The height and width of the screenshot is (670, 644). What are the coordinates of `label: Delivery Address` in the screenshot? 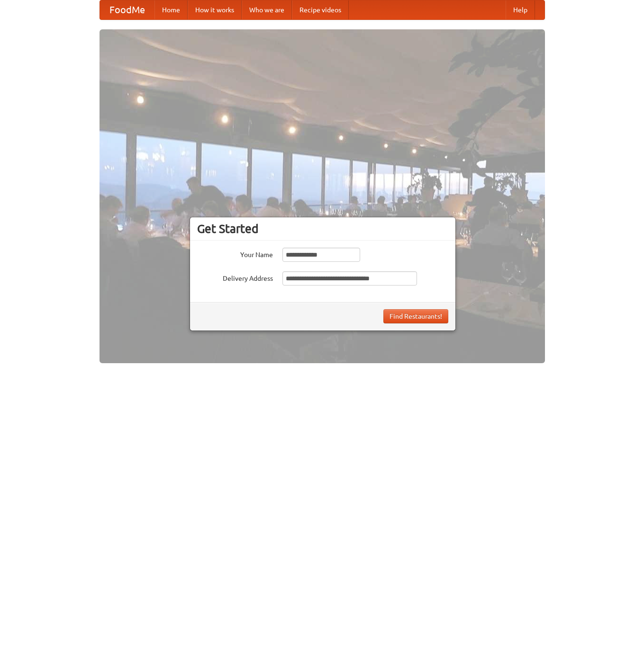 It's located at (235, 277).